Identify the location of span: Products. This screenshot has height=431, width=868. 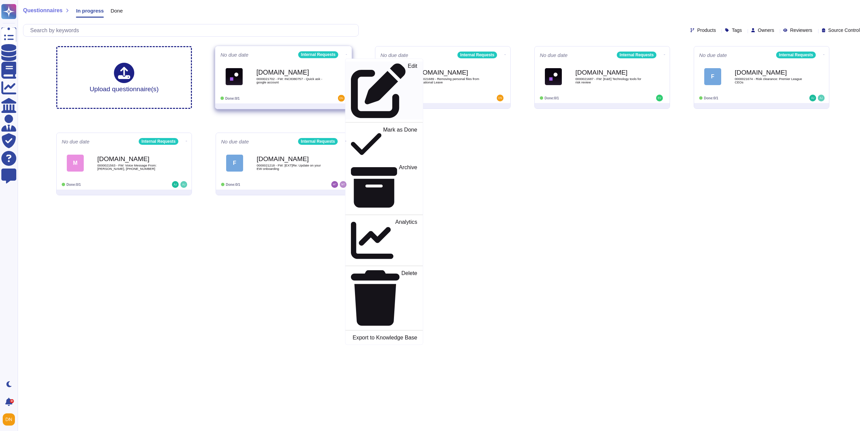
(706, 30).